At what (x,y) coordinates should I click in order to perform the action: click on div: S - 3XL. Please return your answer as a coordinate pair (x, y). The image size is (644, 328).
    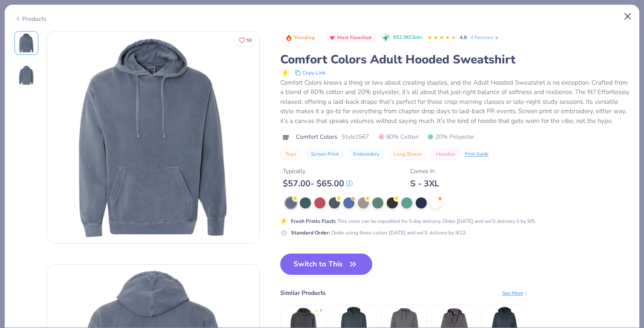
    Looking at the image, I should click on (425, 183).